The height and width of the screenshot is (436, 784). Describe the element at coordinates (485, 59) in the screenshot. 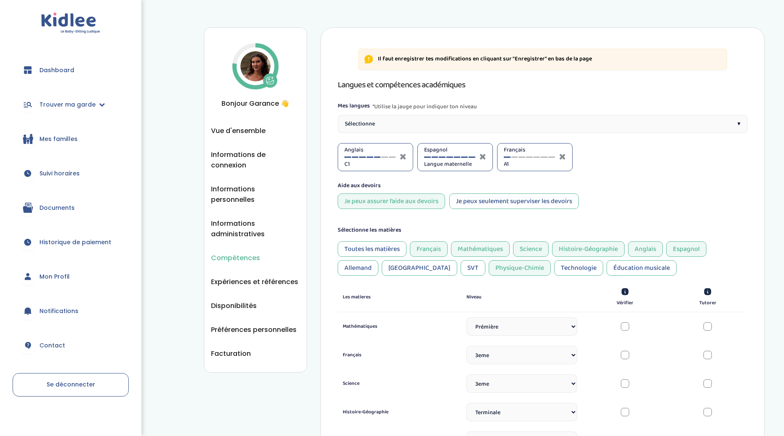

I see `p: Il faut enregistrer tes modifications en cliquant sur "Enregistrer" en bas de la page` at that location.